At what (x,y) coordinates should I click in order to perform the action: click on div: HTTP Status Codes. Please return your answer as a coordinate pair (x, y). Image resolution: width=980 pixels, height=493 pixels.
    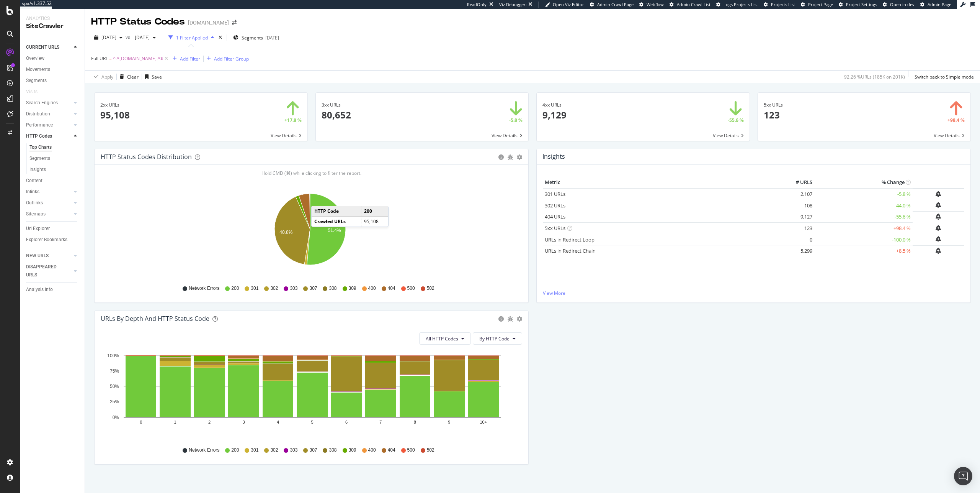
    Looking at the image, I should click on (138, 22).